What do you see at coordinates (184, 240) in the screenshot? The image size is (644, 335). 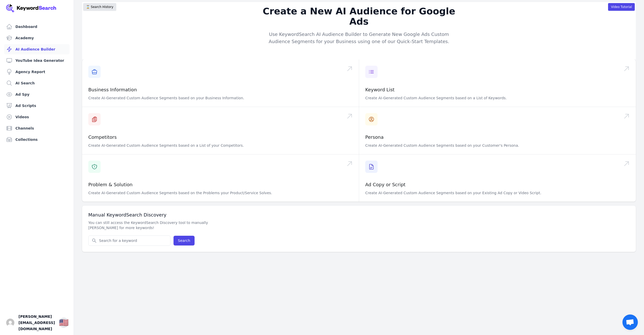 I see `button: Search` at bounding box center [184, 240].